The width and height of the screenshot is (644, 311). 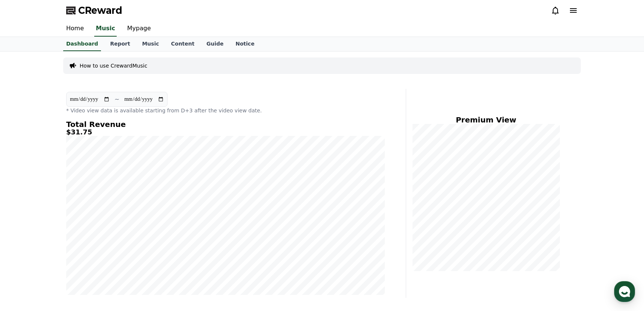 I want to click on a: Dashboard, so click(x=82, y=44).